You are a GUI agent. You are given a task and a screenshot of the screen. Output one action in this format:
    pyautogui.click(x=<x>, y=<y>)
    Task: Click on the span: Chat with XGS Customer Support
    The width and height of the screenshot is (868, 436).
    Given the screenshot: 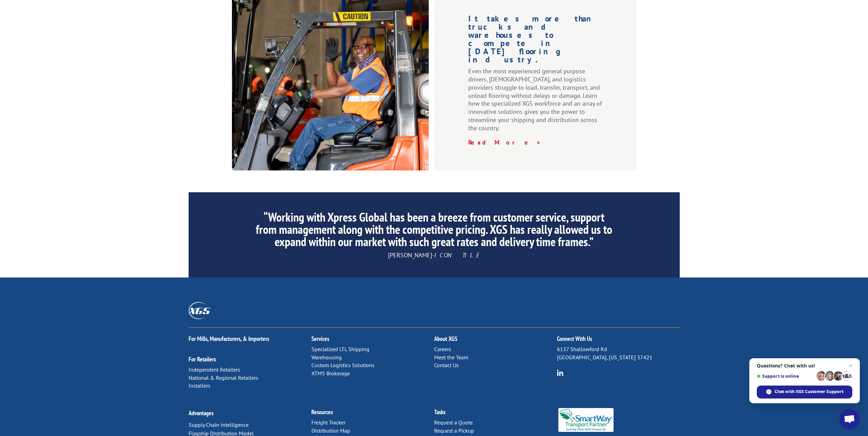 What is the action you would take?
    pyautogui.click(x=809, y=392)
    